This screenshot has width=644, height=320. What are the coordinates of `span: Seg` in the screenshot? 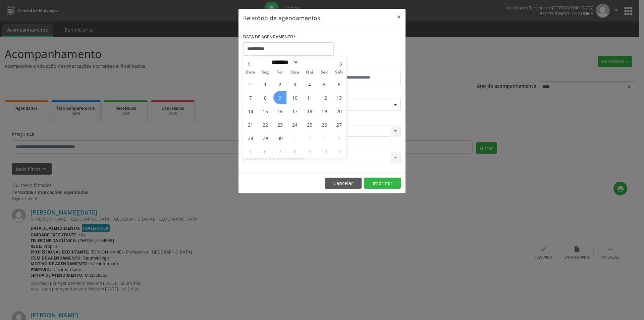 It's located at (265, 72).